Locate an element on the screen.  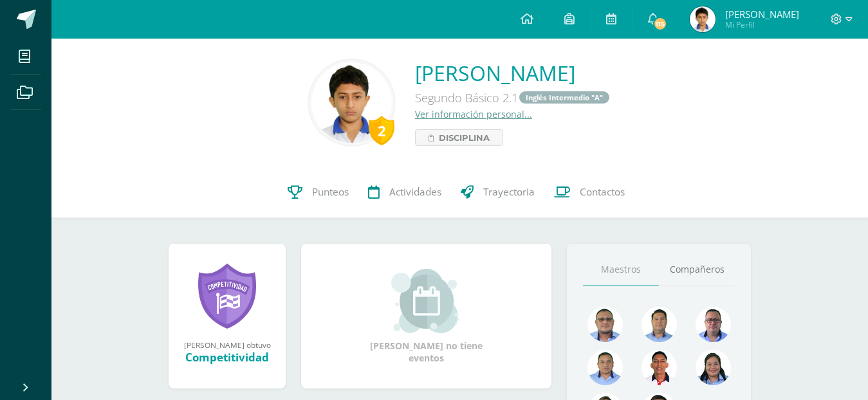
span: Disciplina is located at coordinates (464, 138).